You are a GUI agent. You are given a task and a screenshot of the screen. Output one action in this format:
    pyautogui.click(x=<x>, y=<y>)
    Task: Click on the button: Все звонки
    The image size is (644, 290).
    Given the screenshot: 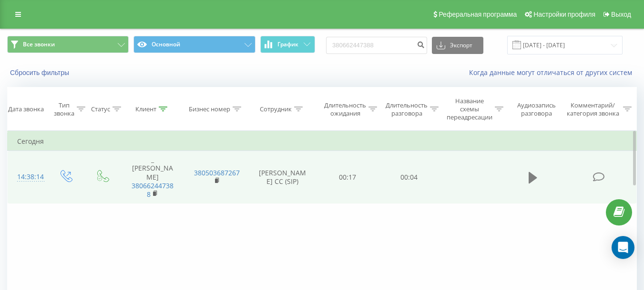 What is the action you would take?
    pyautogui.click(x=68, y=45)
    